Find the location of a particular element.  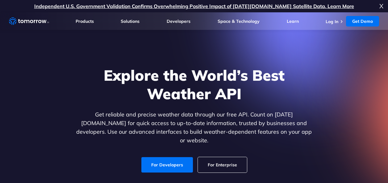

a: Learn is located at coordinates (293, 21).